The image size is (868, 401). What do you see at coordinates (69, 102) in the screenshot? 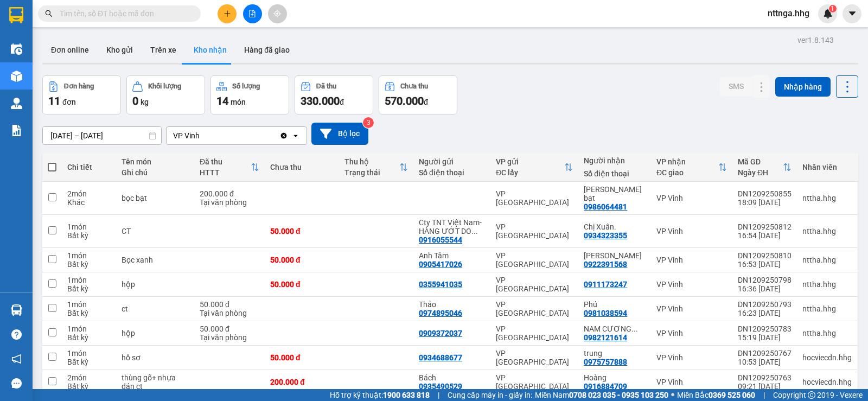
I see `span: đơn` at bounding box center [69, 102].